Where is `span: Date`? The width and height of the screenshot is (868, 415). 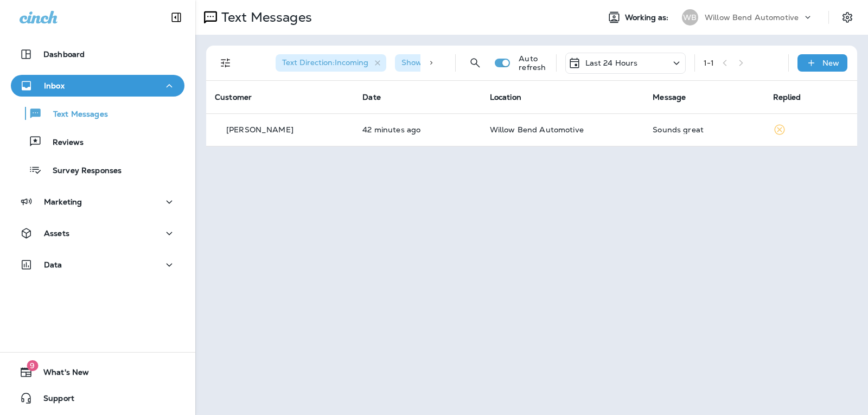
span: Date is located at coordinates (371, 97).